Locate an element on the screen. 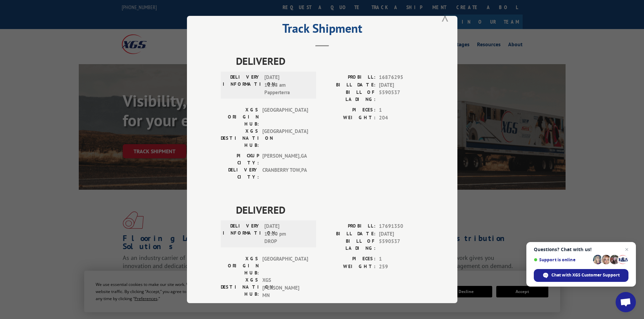 The image size is (644, 319). div: Chat with XGS Customer Support is located at coordinates (581, 276).